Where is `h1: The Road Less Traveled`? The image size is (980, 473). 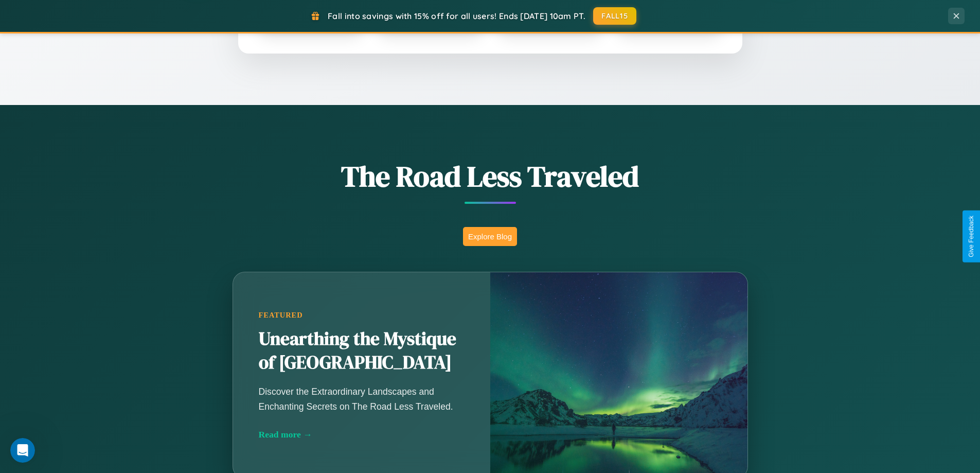 h1: The Road Less Traveled is located at coordinates (490, 176).